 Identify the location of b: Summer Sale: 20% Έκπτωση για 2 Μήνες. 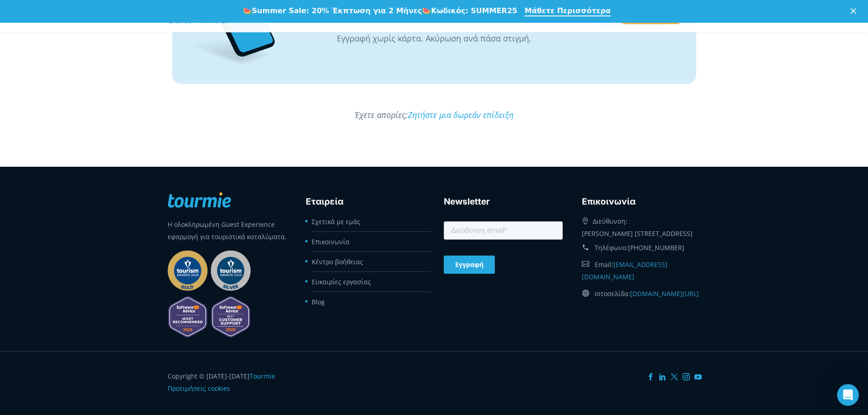
(337, 10).